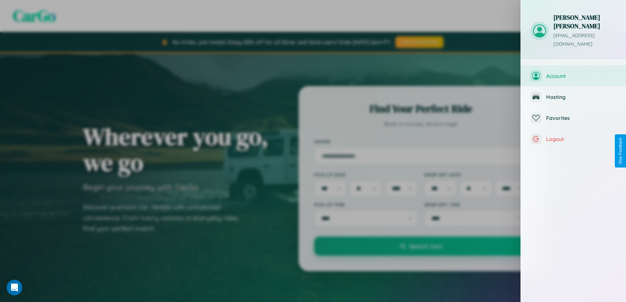  Describe the element at coordinates (581, 97) in the screenshot. I see `span: Hosting` at that location.